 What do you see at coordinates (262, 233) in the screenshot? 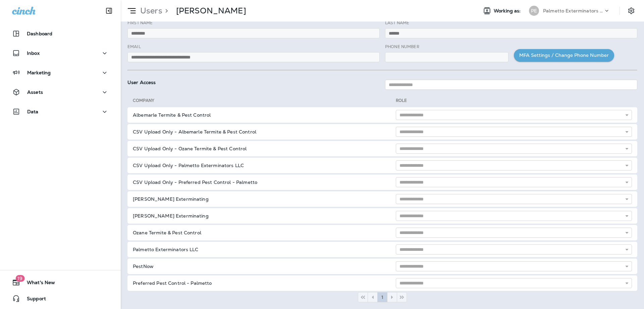
I see `td: Ozane Termite & Pest Control` at bounding box center [262, 233].